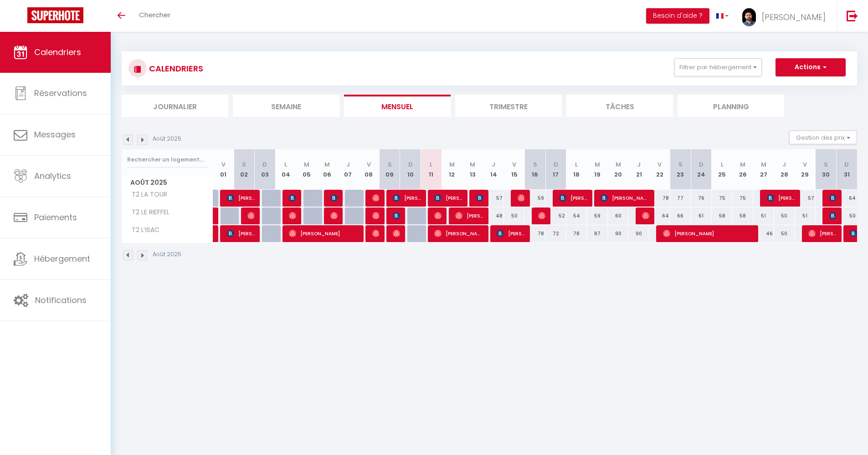 The height and width of the screenshot is (455, 868). I want to click on span: Analytics, so click(52, 176).